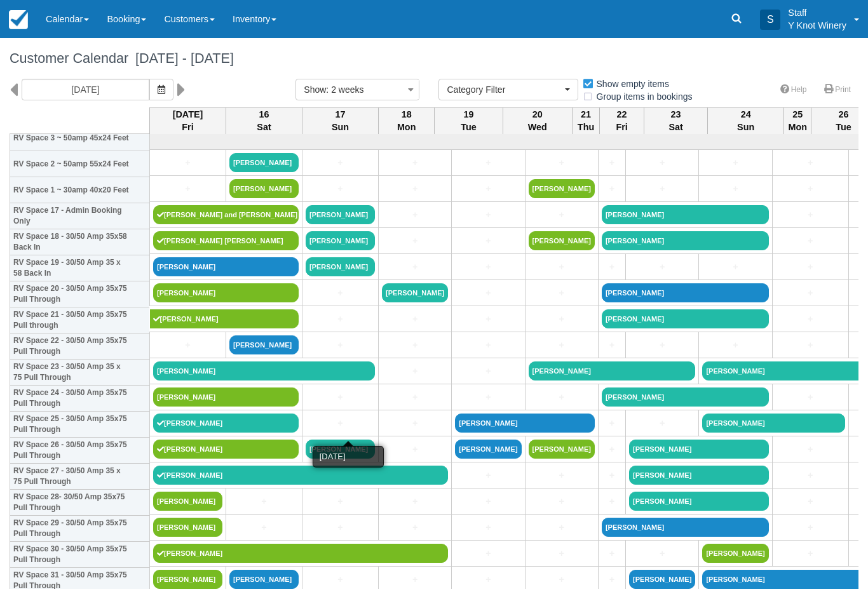 The image size is (868, 606). I want to click on a: Help, so click(794, 90).